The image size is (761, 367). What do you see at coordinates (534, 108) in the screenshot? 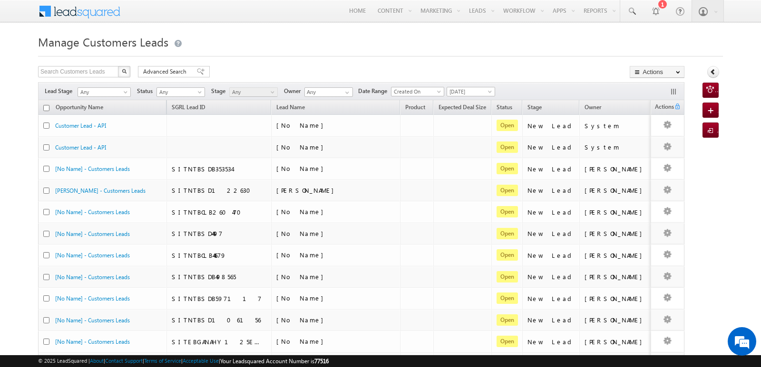
I see `a: Stage` at bounding box center [534, 108].